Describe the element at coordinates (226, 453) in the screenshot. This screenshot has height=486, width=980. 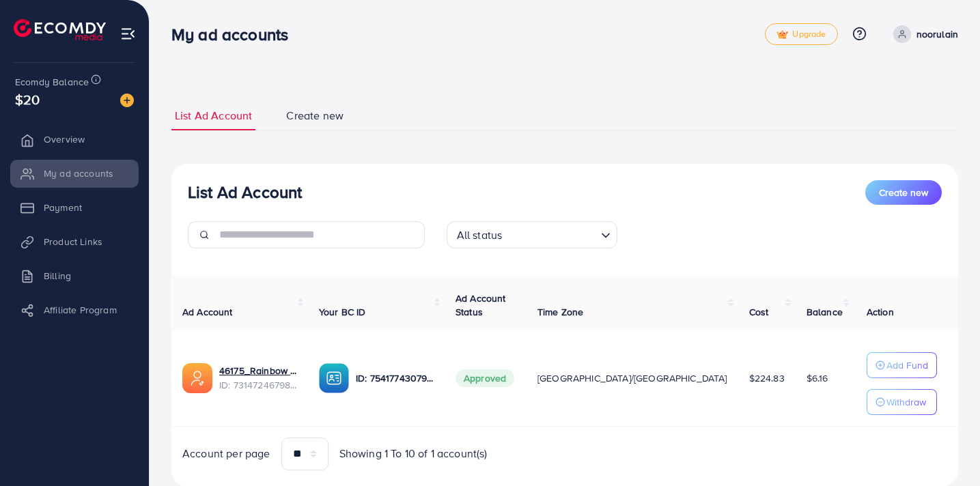
I see `span: Account per page` at that location.